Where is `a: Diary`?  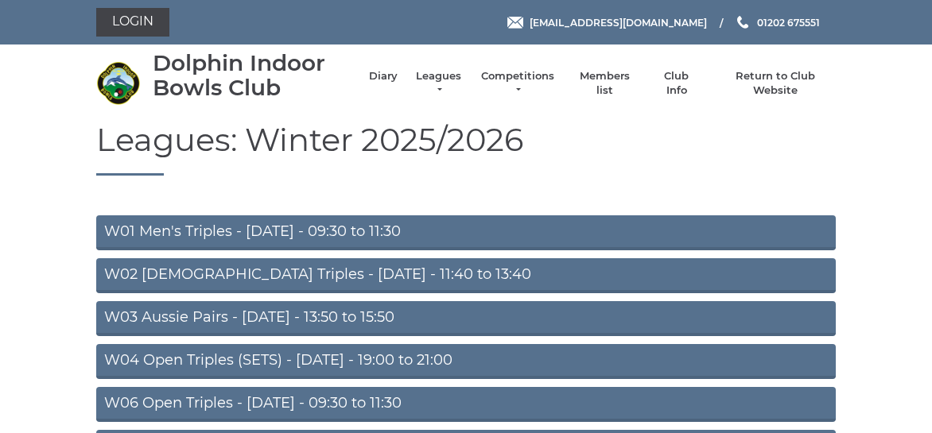
a: Diary is located at coordinates (383, 76).